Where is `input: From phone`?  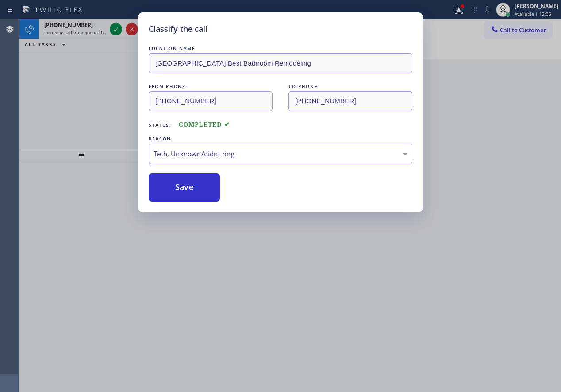
input: From phone is located at coordinates (211, 101).